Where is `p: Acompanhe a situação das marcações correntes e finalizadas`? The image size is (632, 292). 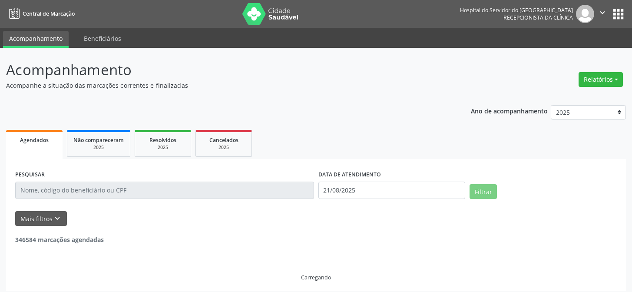 p: Acompanhe a situação das marcações correntes e finalizadas is located at coordinates (223, 85).